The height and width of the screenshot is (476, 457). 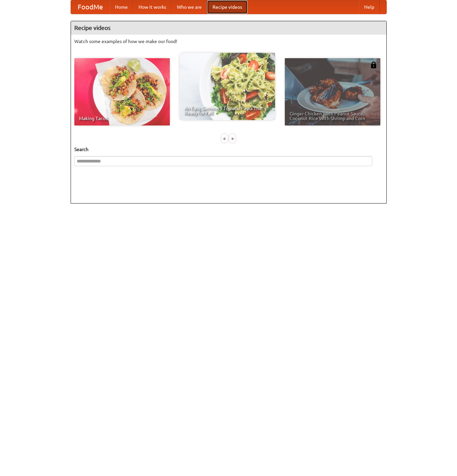 I want to click on h4: Recipe videos, so click(x=229, y=28).